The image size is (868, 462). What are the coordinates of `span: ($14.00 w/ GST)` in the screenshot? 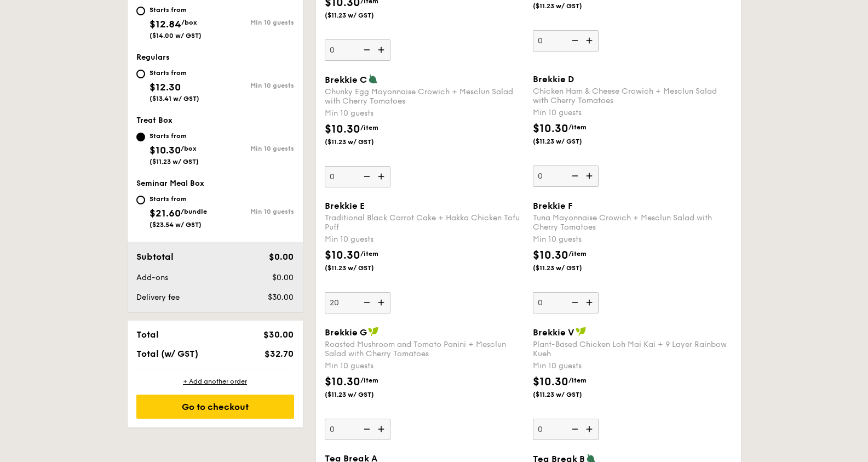 It's located at (175, 35).